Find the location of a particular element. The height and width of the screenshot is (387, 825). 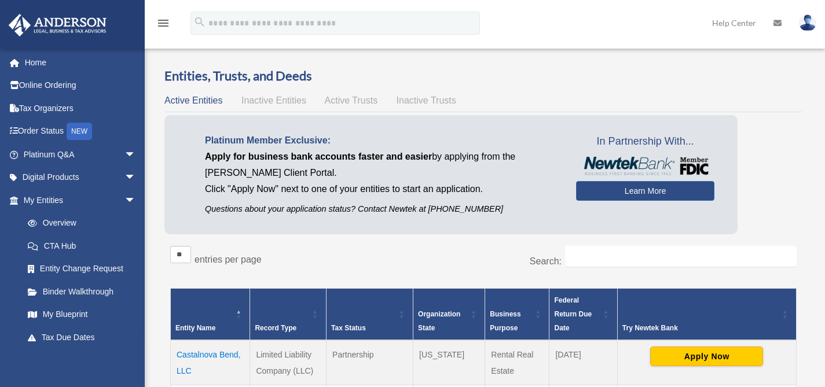

img: Anderson Advisors Platinum Portal is located at coordinates (57, 25).